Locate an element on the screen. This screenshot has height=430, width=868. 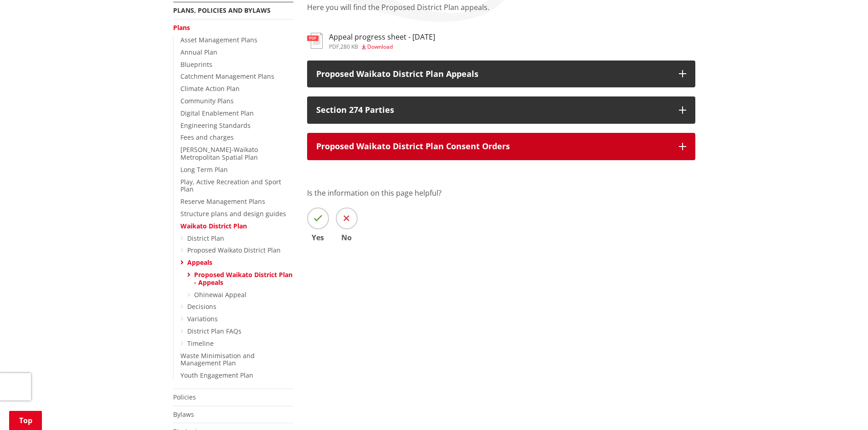
a: Timeline is located at coordinates (201, 343).